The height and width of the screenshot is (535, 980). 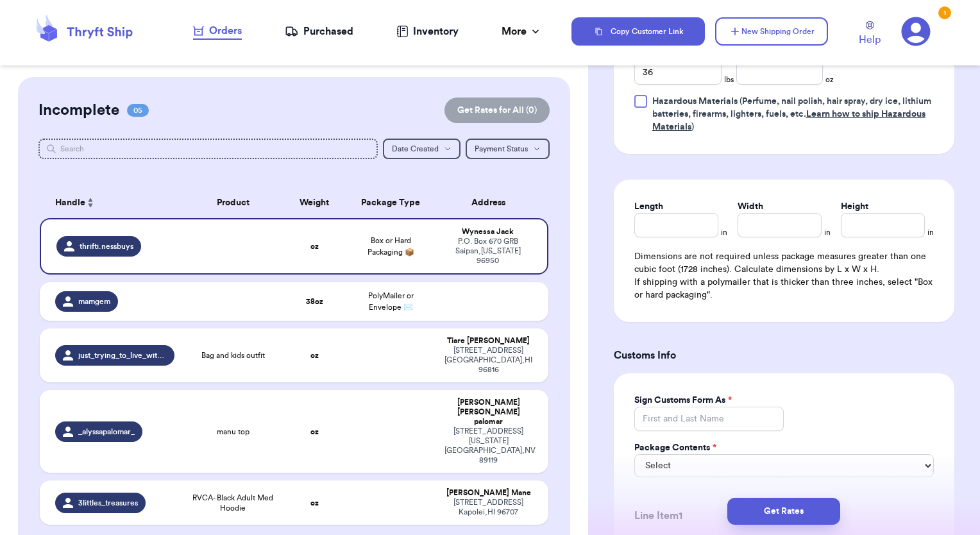 What do you see at coordinates (421, 148) in the screenshot?
I see `button: Date Created` at bounding box center [421, 148].